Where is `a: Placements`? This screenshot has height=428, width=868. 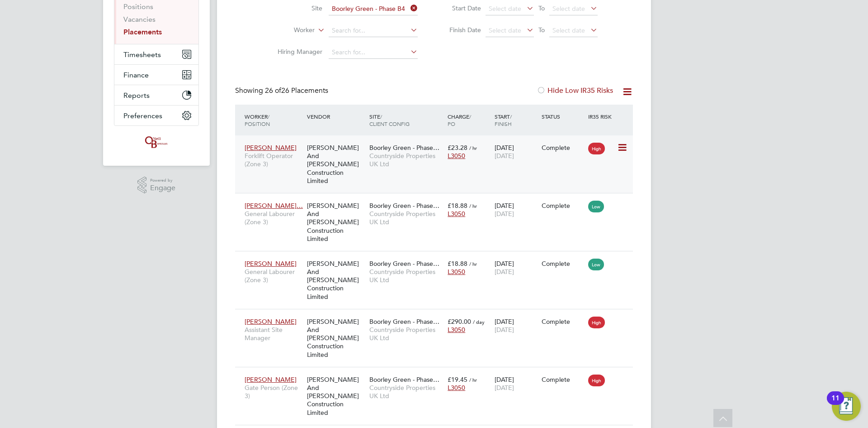 a: Placements is located at coordinates (143, 31).